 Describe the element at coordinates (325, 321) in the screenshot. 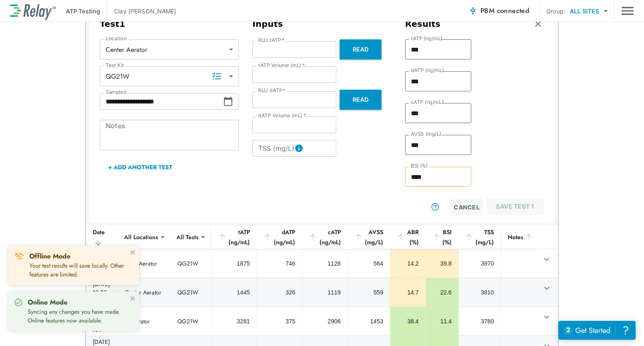

I see `div: 2906` at that location.